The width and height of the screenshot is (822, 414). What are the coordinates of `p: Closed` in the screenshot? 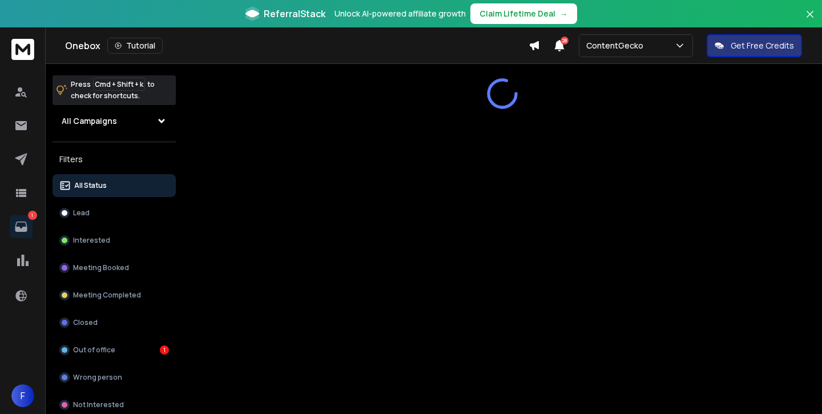 It's located at (85, 323).